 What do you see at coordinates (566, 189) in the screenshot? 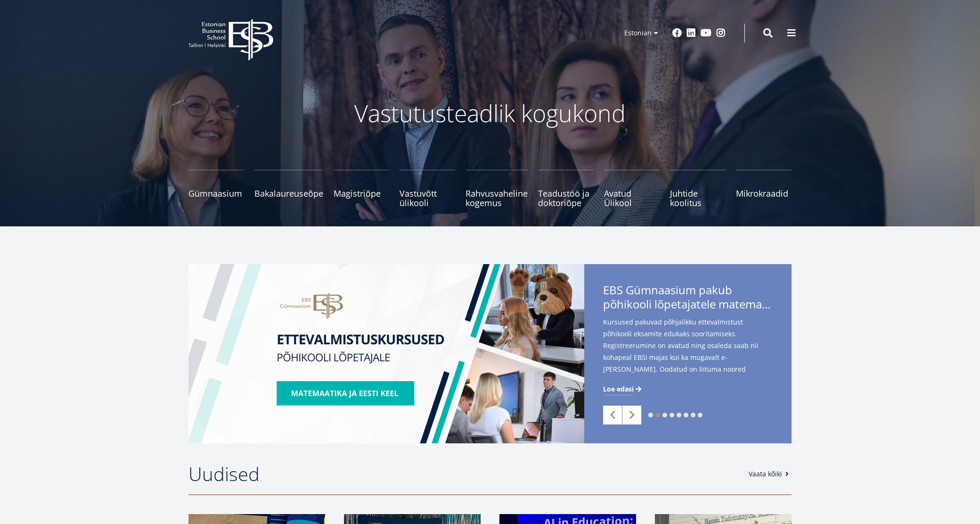
I see `a: Teadustöö ja doktoriõpe` at bounding box center [566, 189].